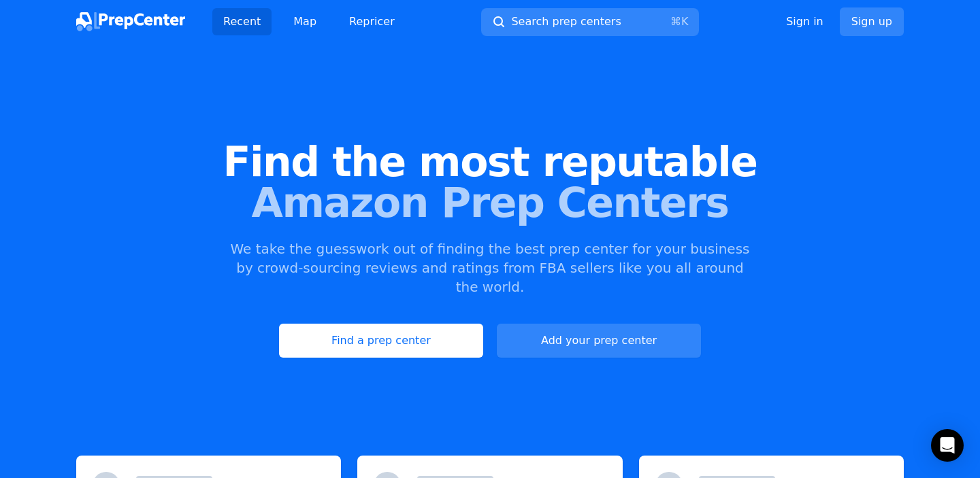 The height and width of the screenshot is (478, 980). Describe the element at coordinates (566, 22) in the screenshot. I see `span: Search prep centers` at that location.